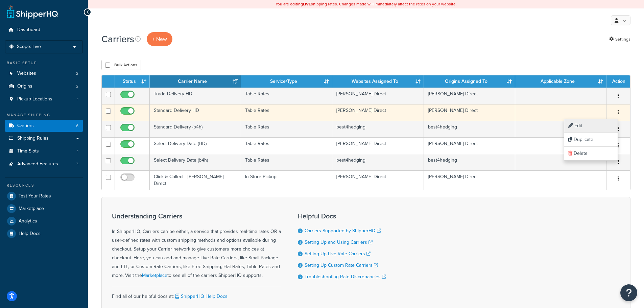 The height and width of the screenshot is (308, 644). Describe the element at coordinates (561, 81) in the screenshot. I see `th: Applicable Zone: activate to sort column ascending` at that location.